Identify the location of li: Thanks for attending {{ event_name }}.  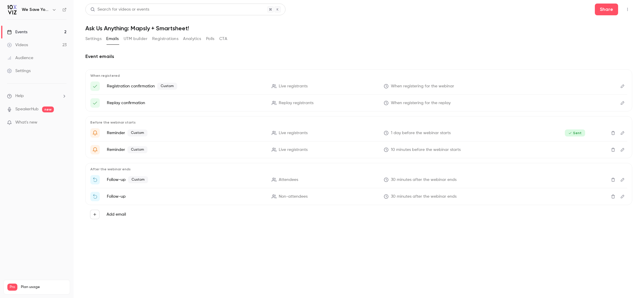
(359, 180).